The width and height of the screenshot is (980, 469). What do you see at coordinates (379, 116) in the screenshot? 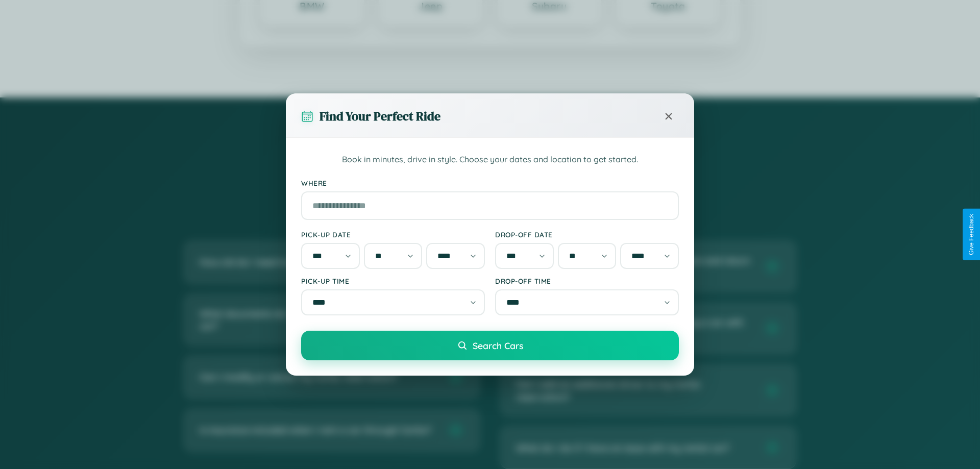
I see `h3: Find Your Perfect Ride` at bounding box center [379, 116].